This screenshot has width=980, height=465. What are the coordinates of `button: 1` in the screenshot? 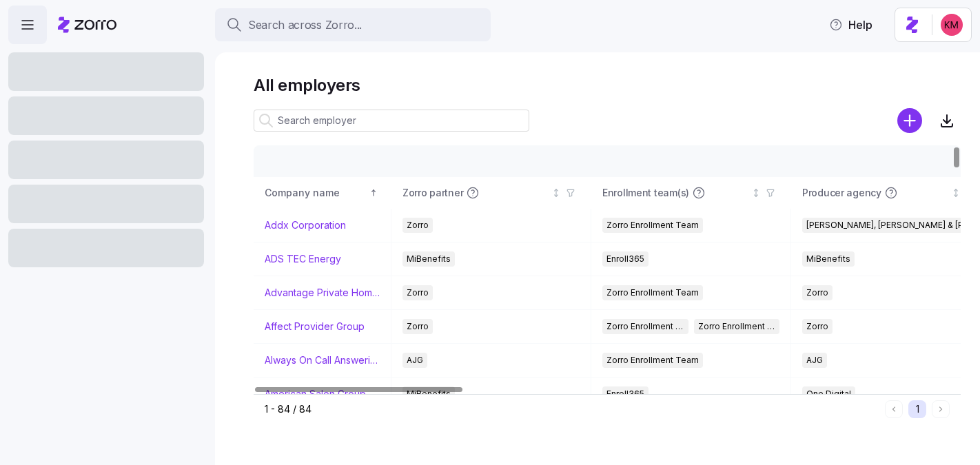 It's located at (917, 409).